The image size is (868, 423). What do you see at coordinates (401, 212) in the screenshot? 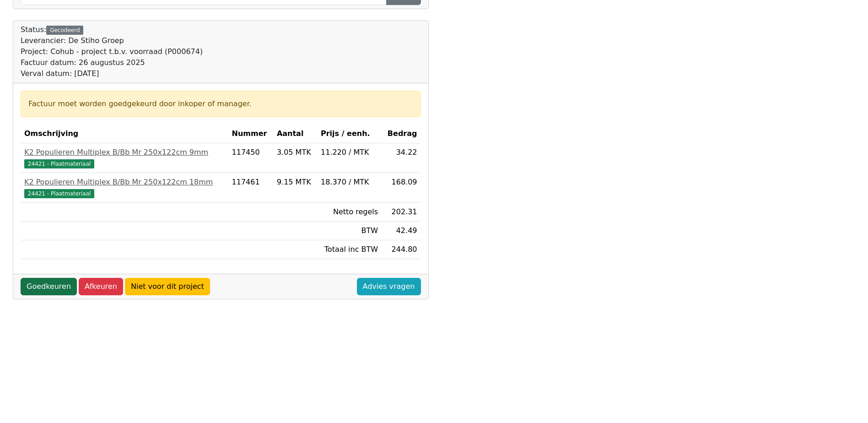
I see `td: 202.31` at bounding box center [401, 212].